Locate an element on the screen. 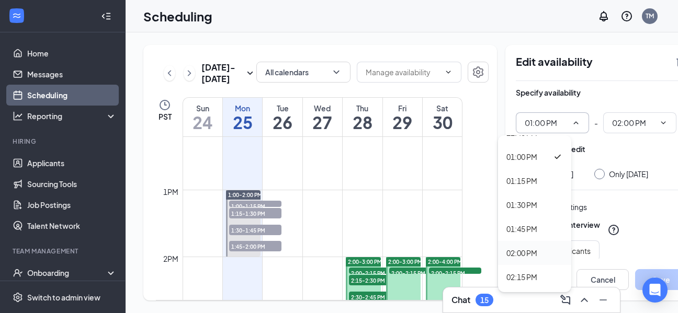 Image resolution: width=678 pixels, height=313 pixels. div: Sat is located at coordinates (442, 108).